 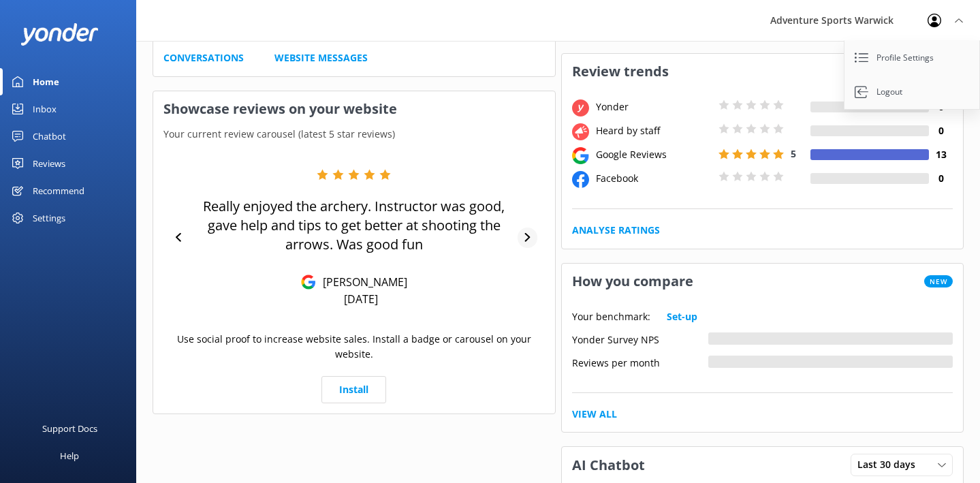 I want to click on div: Home, so click(x=46, y=82).